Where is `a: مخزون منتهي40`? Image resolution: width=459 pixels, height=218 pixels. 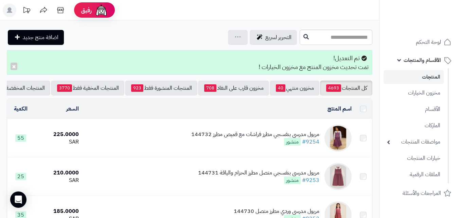 a: مخزون منتهي40 is located at coordinates (295, 88).